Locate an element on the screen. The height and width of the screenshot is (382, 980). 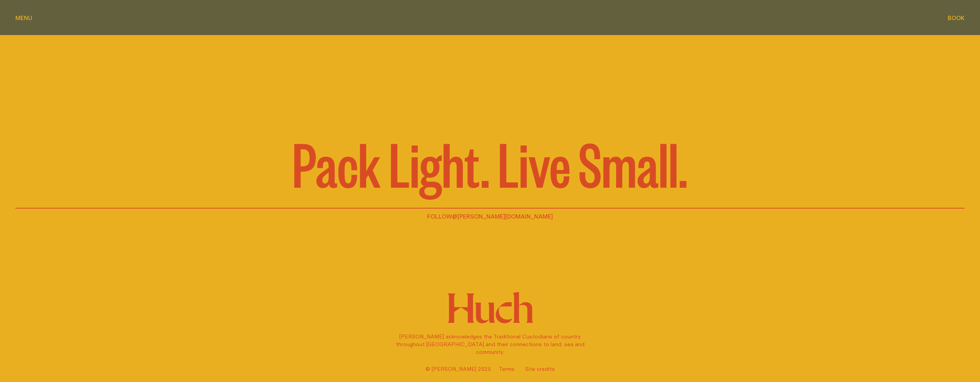
p: Follow is located at coordinates (490, 216).